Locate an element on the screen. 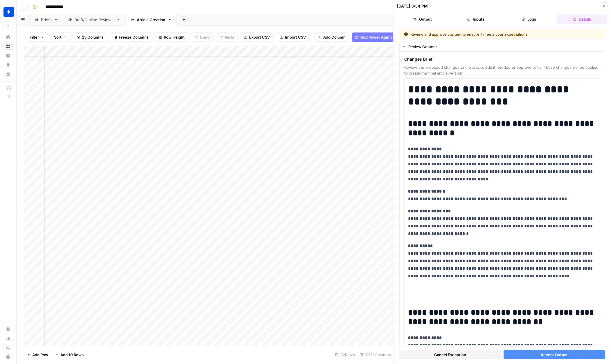 The image size is (611, 364). button: Add Row is located at coordinates (37, 354).